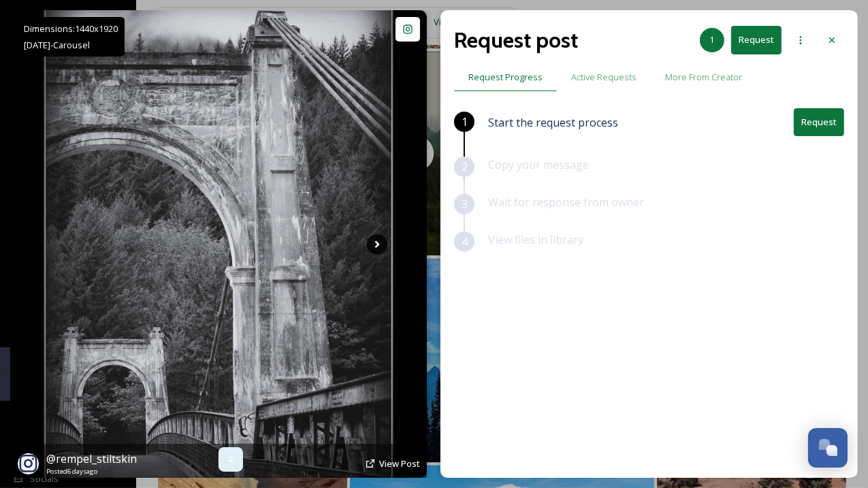 The height and width of the screenshot is (488, 868). I want to click on span: 2, so click(464, 167).